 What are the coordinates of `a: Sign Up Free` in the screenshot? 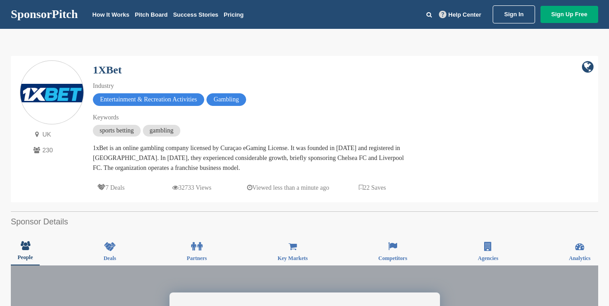 It's located at (569, 14).